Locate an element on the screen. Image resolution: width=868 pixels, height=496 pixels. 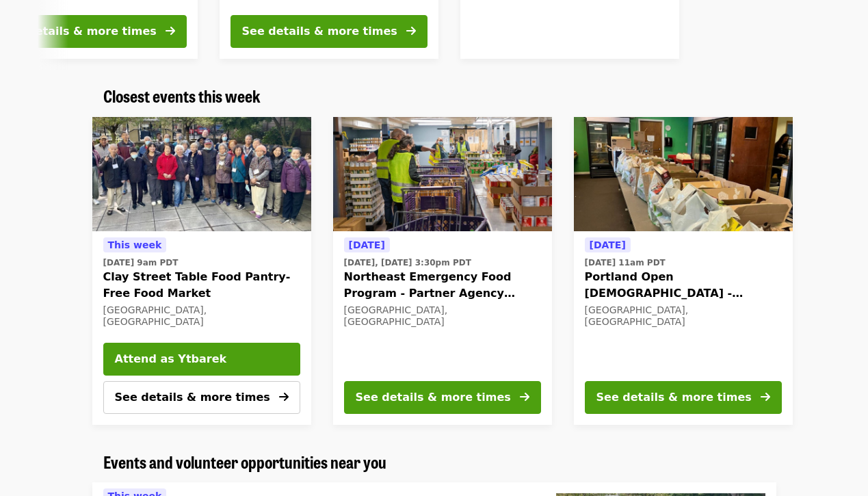
button: Attend as Ytbarek is located at coordinates (201, 359).